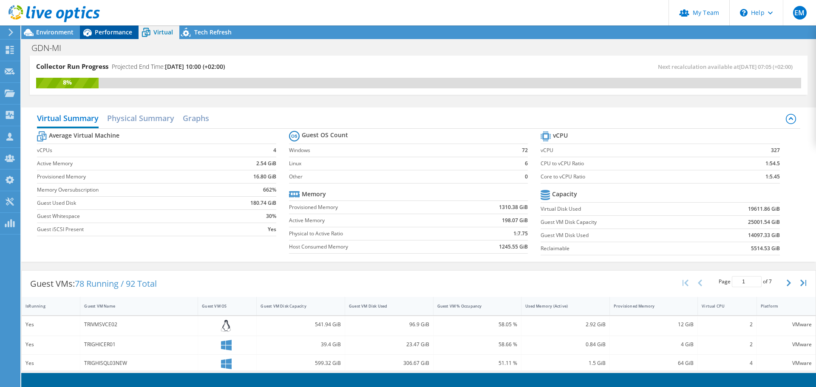 The height and width of the screenshot is (387, 816). What do you see at coordinates (619, 222) in the screenshot?
I see `label: Guest VM Disk Capacity` at bounding box center [619, 222].